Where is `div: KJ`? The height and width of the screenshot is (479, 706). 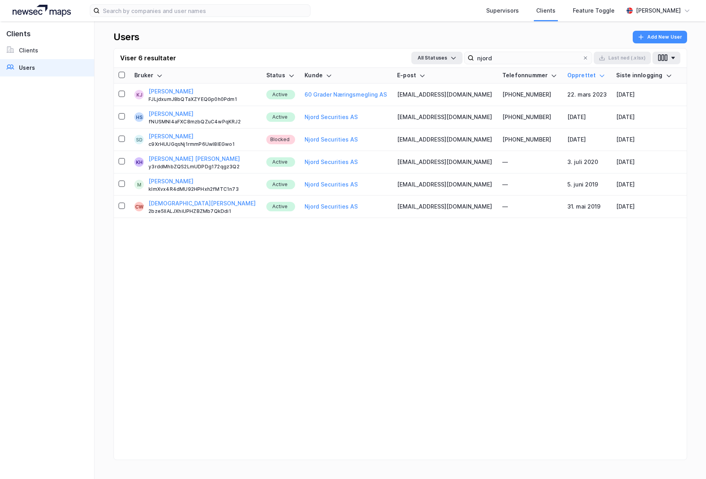
div: KJ is located at coordinates (139, 95).